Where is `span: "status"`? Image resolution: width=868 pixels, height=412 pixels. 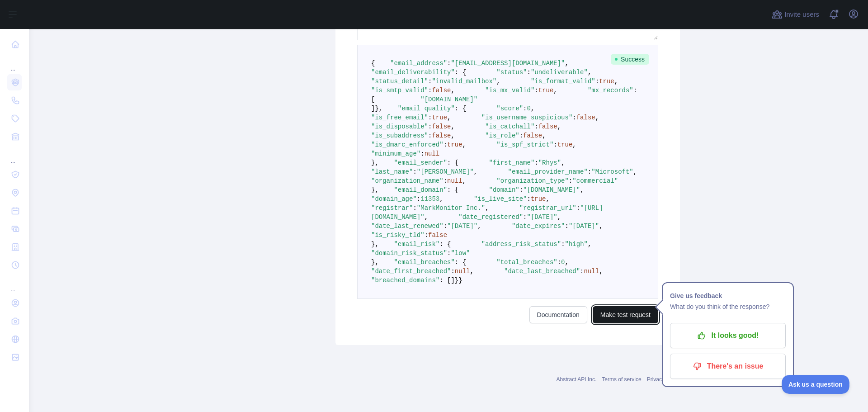
span: "status" is located at coordinates (511, 72).